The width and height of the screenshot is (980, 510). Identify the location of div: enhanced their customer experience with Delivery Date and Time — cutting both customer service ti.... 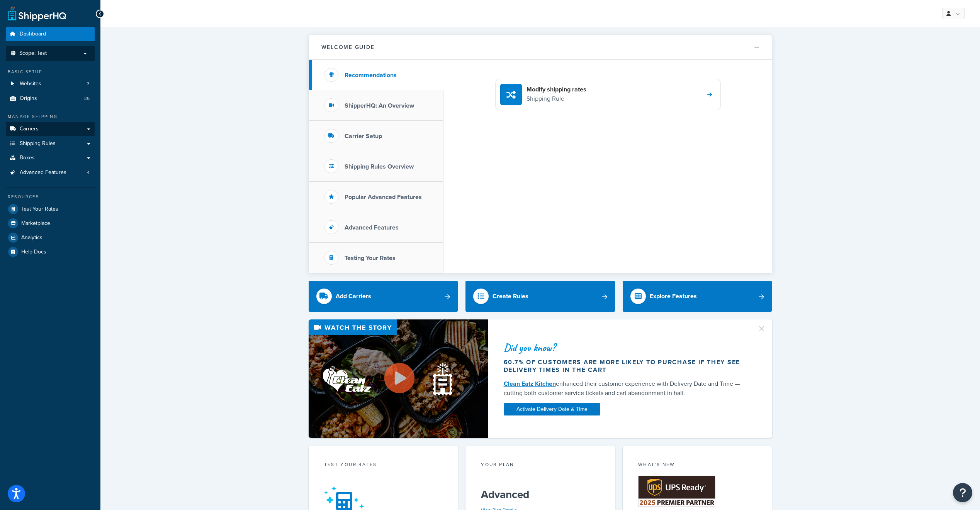
(625, 388).